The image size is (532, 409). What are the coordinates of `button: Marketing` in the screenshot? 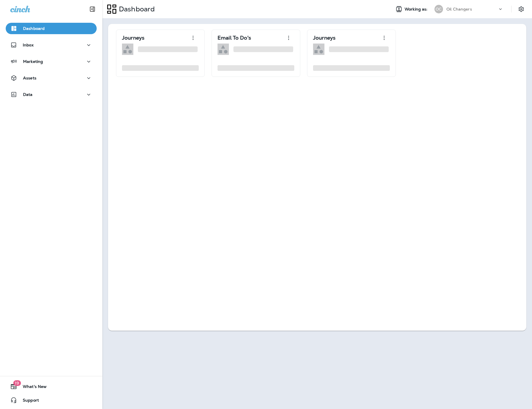 It's located at (51, 62).